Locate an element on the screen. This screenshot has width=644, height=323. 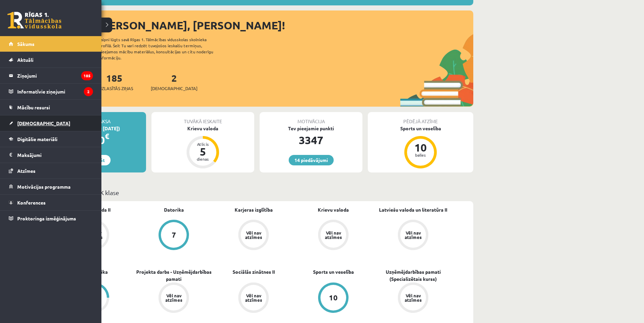
a: Sports un veselība is located at coordinates (334, 272).